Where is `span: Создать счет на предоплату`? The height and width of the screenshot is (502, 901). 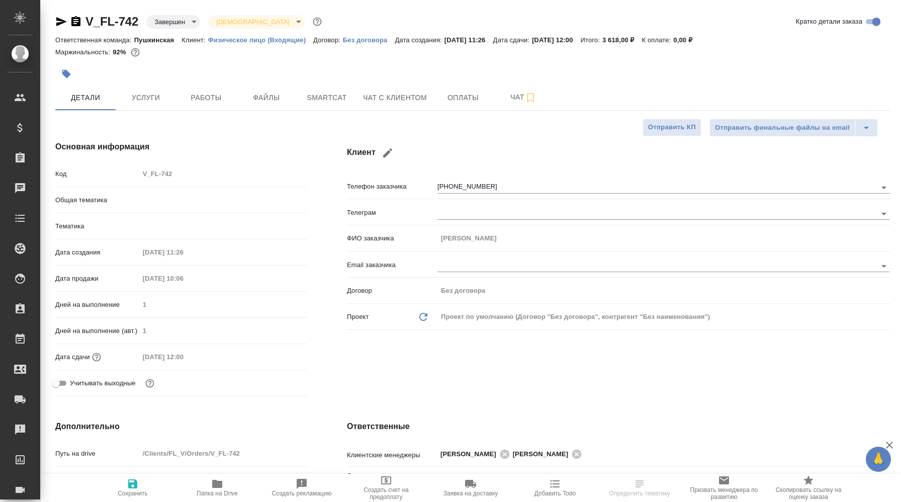
span: Создать счет на предоплату is located at coordinates (386, 493).